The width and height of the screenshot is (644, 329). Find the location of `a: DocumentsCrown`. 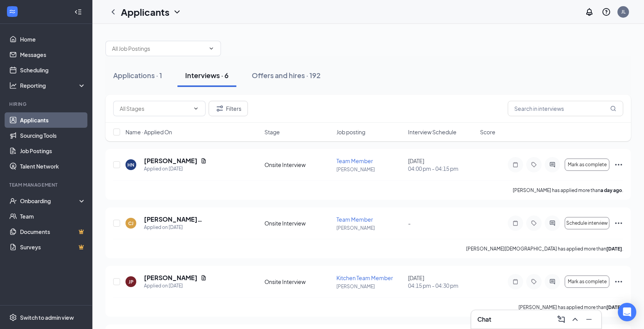

a: DocumentsCrown is located at coordinates (53, 232).